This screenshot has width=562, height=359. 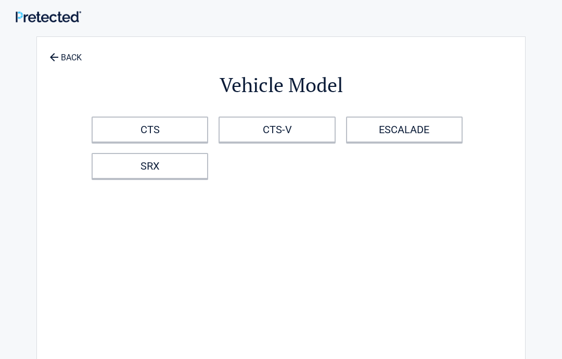 What do you see at coordinates (404, 130) in the screenshot?
I see `a: ESCALADE` at bounding box center [404, 130].